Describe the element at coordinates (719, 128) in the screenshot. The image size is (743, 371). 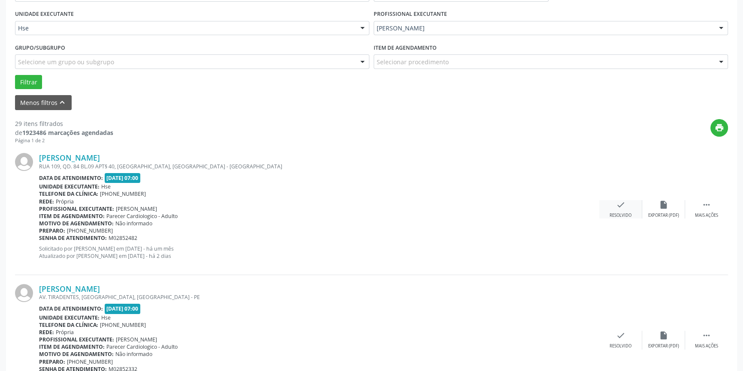
I see `button: print` at that location.